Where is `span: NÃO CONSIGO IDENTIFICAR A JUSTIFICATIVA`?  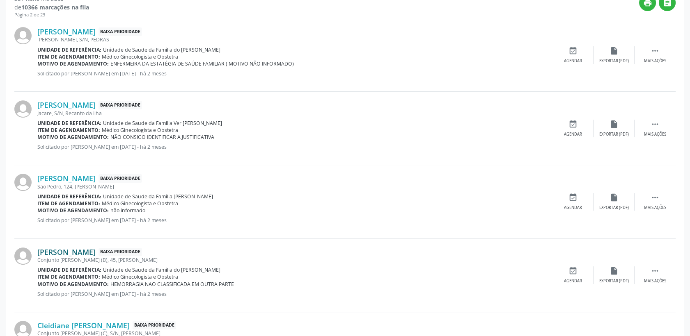
span: NÃO CONSIGO IDENTIFICAR A JUSTIFICATIVA is located at coordinates (162, 137).